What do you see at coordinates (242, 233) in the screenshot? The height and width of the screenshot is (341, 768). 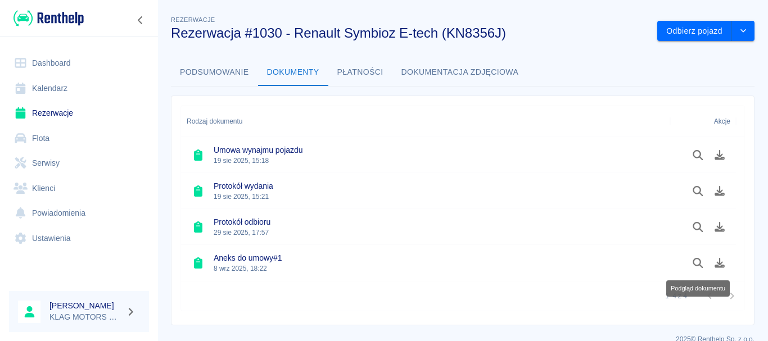 I see `p: 29 sie 2025, 17:57` at bounding box center [242, 233].